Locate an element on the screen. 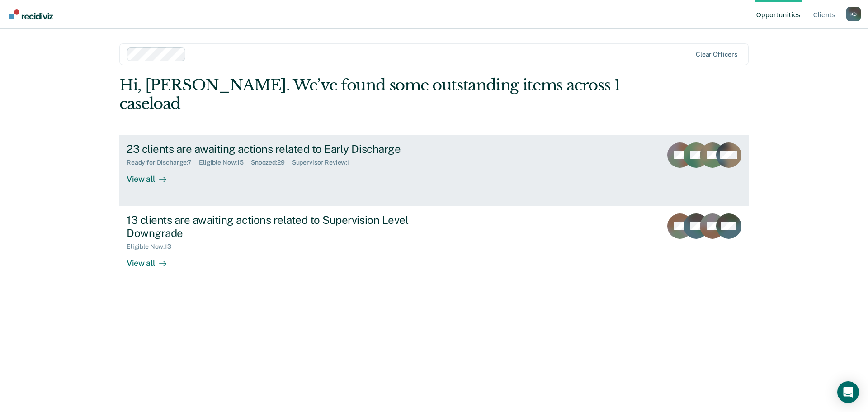 This screenshot has width=868, height=412. img: Recidiviz is located at coordinates (31, 15).